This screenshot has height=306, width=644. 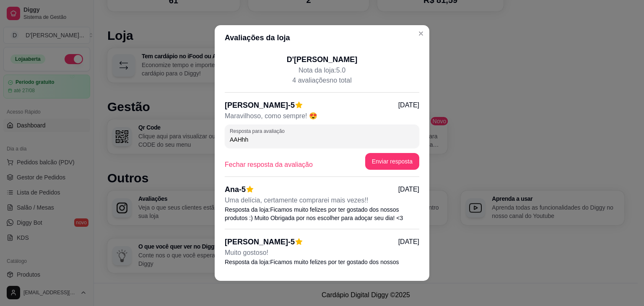 I want to click on p: Ana - 5, so click(x=235, y=189).